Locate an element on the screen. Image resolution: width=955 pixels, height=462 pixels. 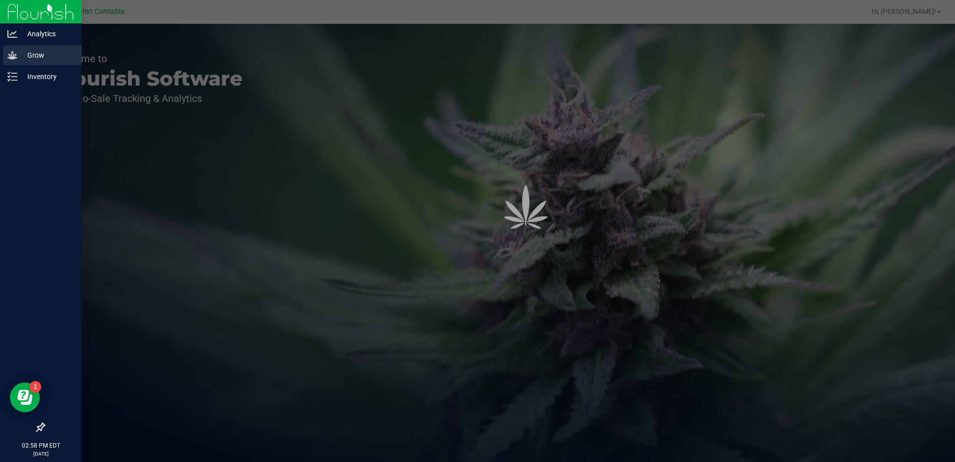
p: Analytics is located at coordinates (47, 34).